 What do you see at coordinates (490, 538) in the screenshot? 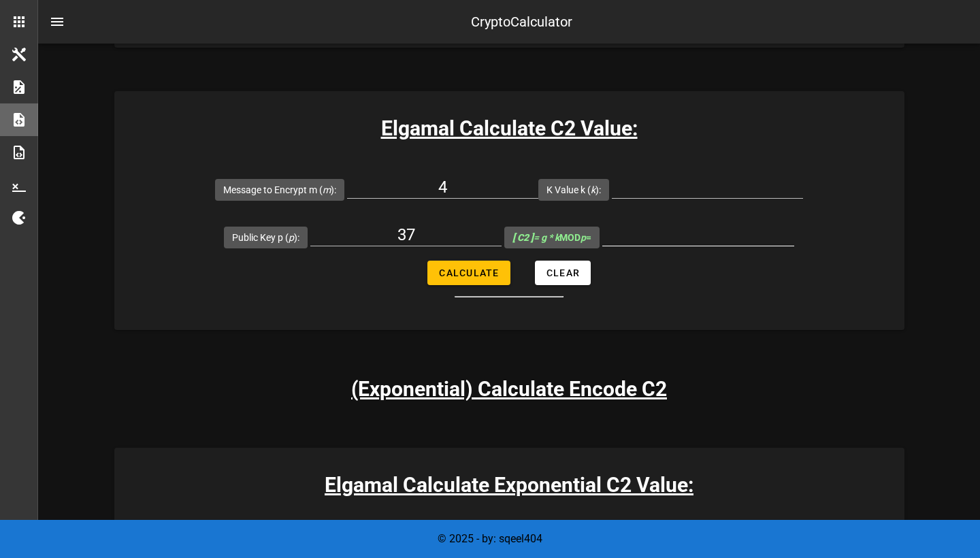
I see `span: © 2025 - by: sqeel404` at bounding box center [490, 538].